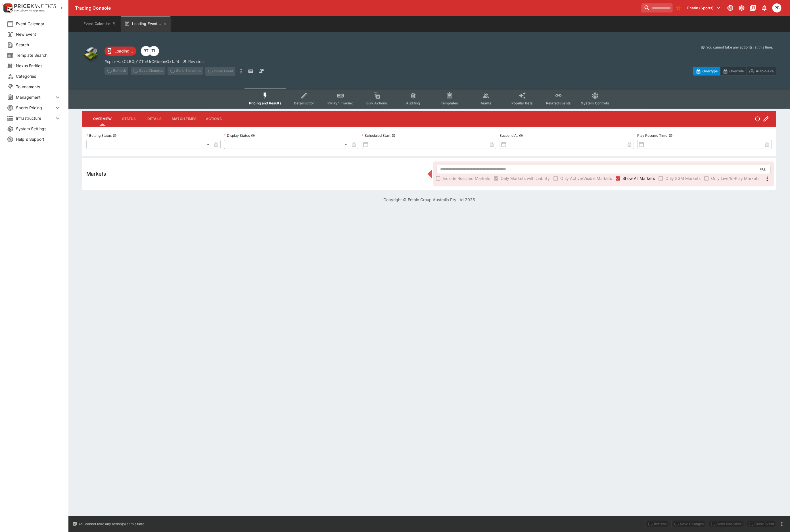 The height and width of the screenshot is (532, 790). Describe the element at coordinates (38, 128) in the screenshot. I see `span: System Settings` at that location.